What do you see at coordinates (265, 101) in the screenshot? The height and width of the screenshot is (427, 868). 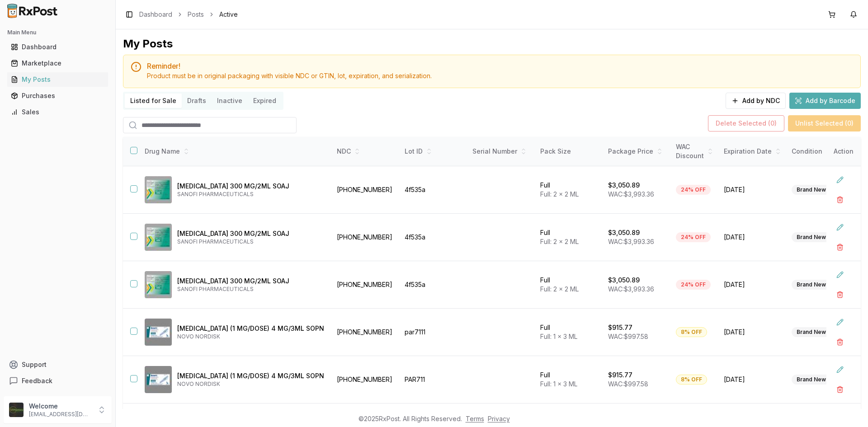 I see `button: Expired` at bounding box center [265, 101].